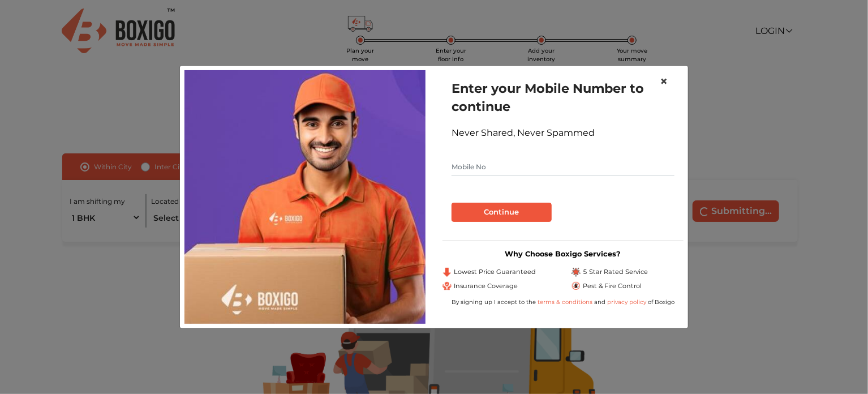 This screenshot has width=868, height=394. Describe the element at coordinates (613, 286) in the screenshot. I see `span: Pest & Fire Control` at that location.